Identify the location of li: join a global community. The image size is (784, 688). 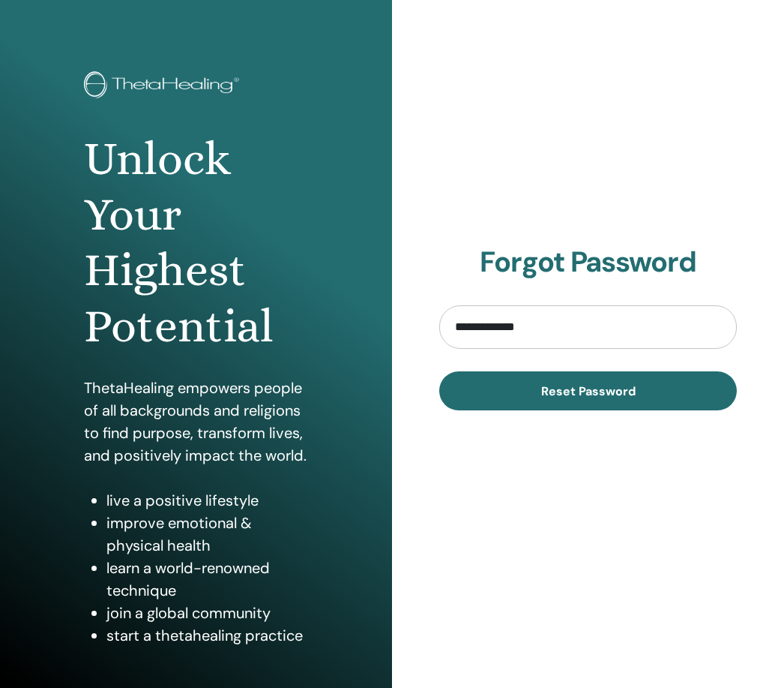
(207, 612).